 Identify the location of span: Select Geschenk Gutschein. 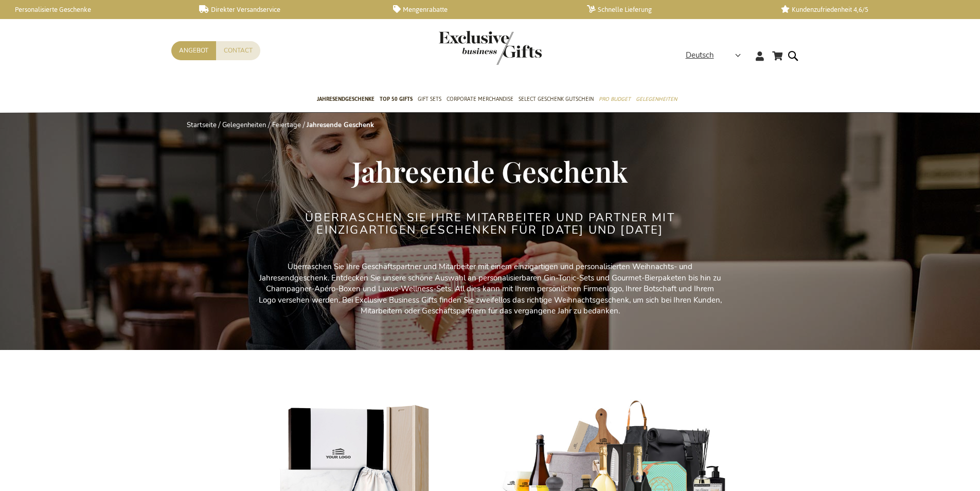
(556, 99).